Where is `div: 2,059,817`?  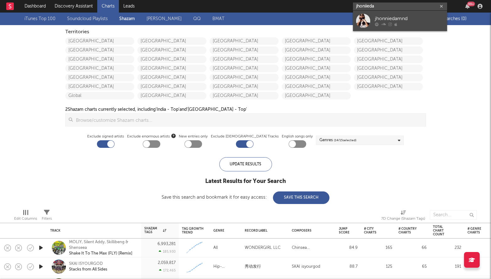
div: 2,059,817 is located at coordinates (167, 263).